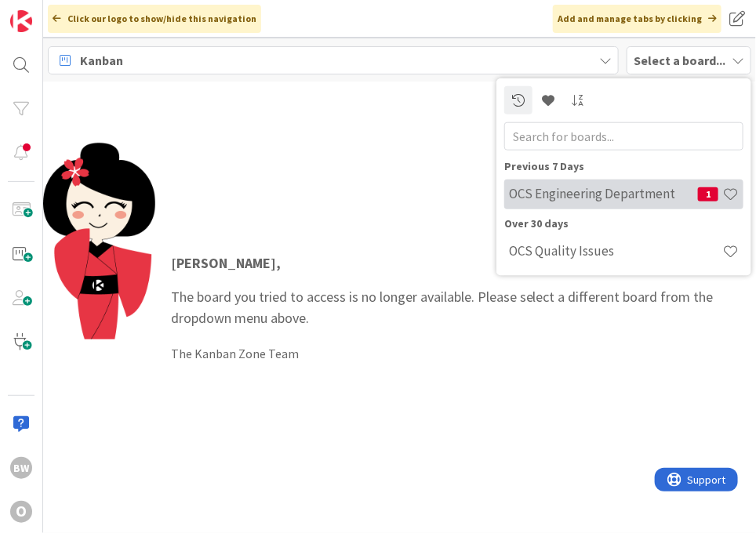  Describe the element at coordinates (636, 18) in the screenshot. I see `div: Add and manage tabs by clicking` at that location.